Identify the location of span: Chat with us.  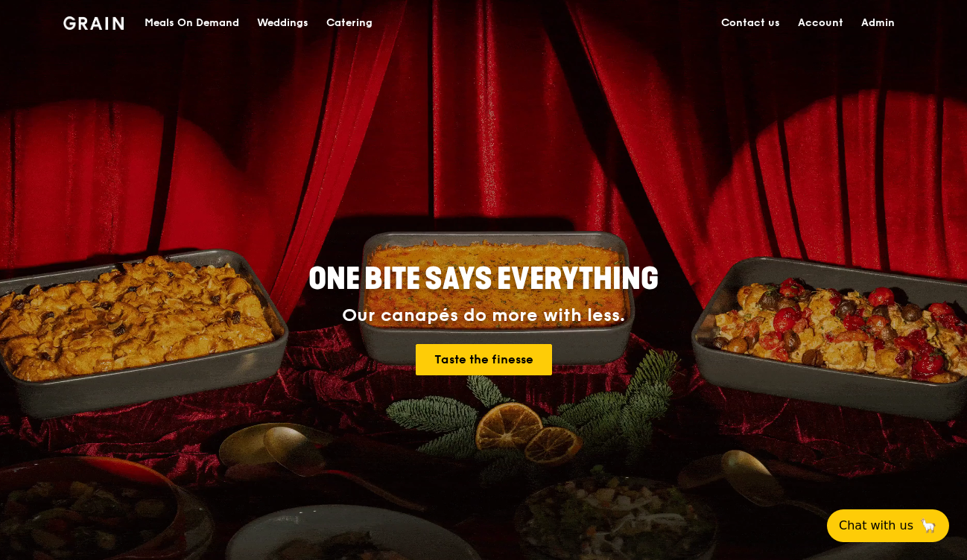
(875, 526).